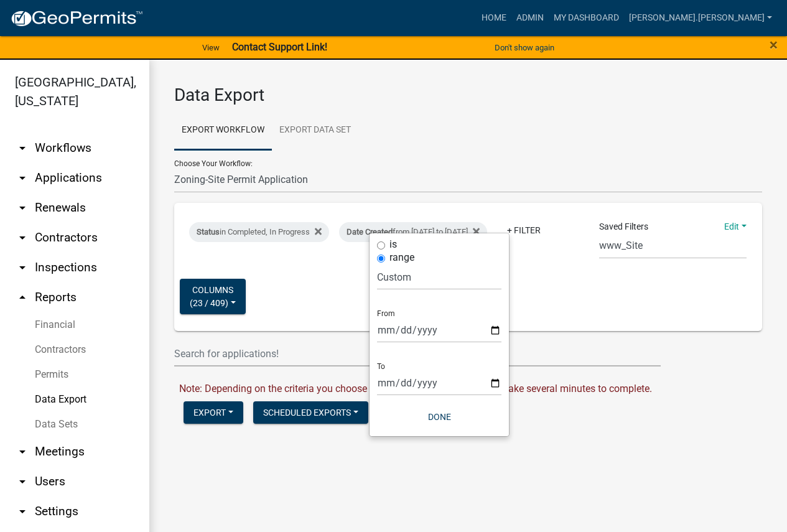  Describe the element at coordinates (525, 47) in the screenshot. I see `button: Don't show again` at that location.